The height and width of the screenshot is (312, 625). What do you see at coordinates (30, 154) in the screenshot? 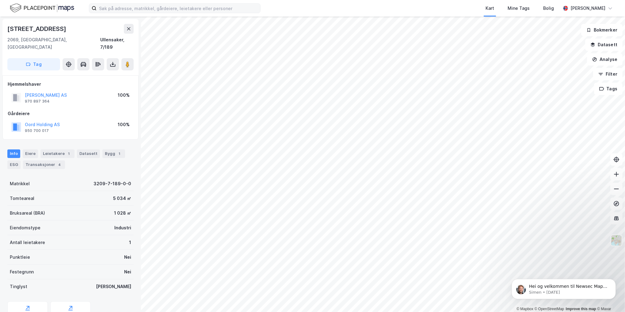
I see `div: Eiere` at bounding box center [30, 154].